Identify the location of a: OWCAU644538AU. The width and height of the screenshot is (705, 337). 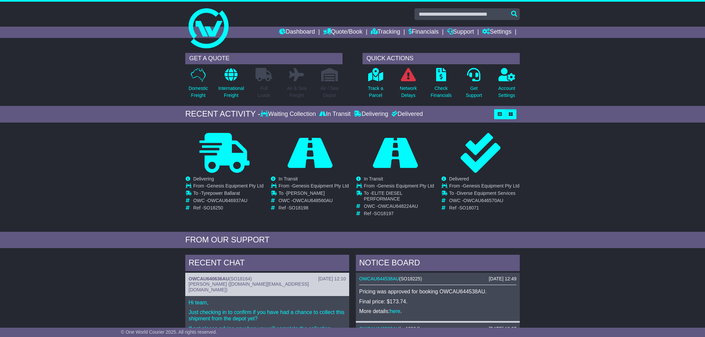
(379, 279).